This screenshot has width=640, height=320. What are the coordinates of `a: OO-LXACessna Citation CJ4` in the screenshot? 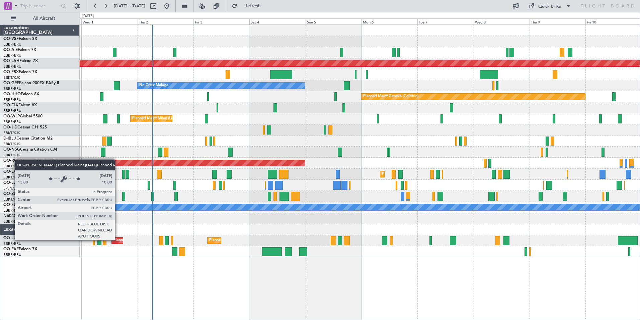 It's located at (30, 172).